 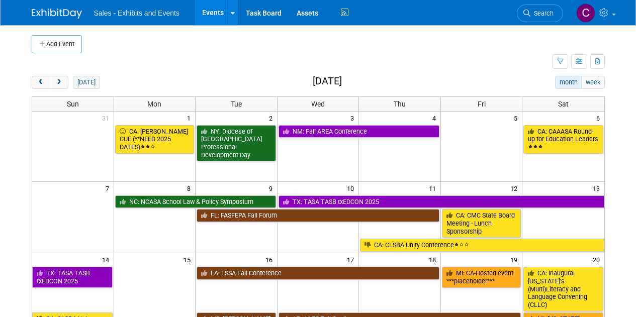 What do you see at coordinates (563, 139) in the screenshot?
I see `a: CA: CAAASA Round-up for Education Leaders` at bounding box center [563, 139].